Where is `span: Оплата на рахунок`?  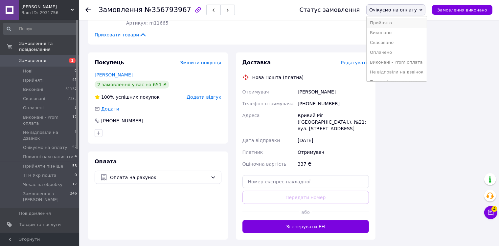
span: Оплата на рахунок is located at coordinates (159, 178).